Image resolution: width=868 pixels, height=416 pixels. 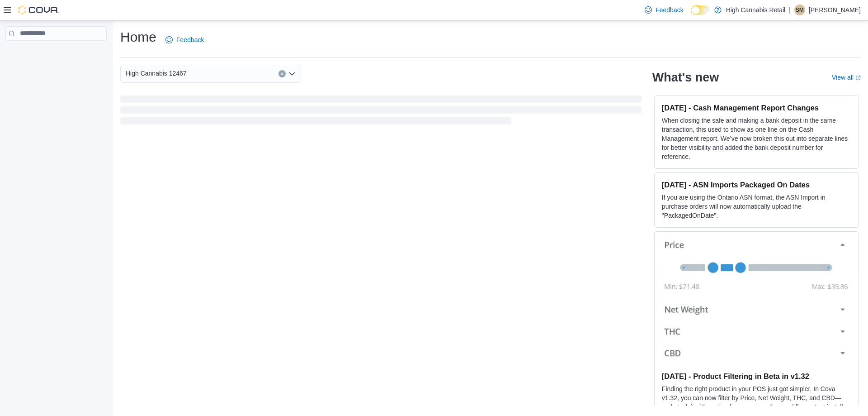 I want to click on h1: Home, so click(x=138, y=37).